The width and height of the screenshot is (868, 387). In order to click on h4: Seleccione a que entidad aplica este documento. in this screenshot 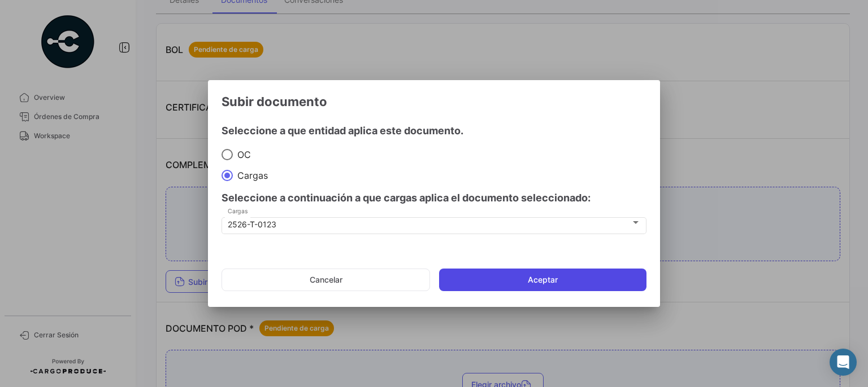, I will do `click(434, 131)`.